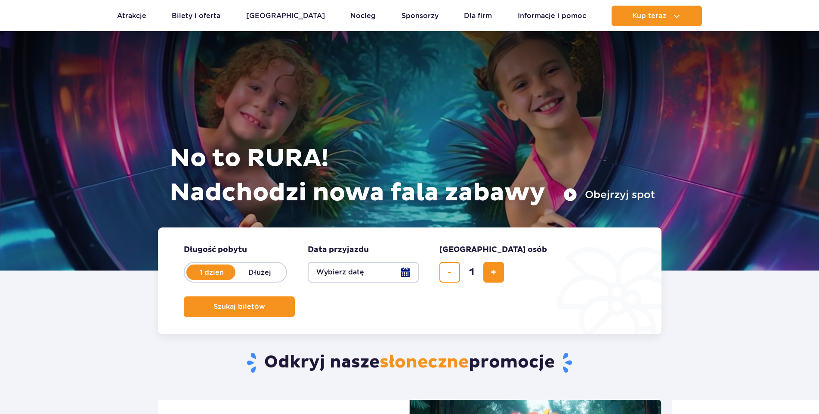  What do you see at coordinates (239, 306) in the screenshot?
I see `span: Szukaj biletów` at bounding box center [239, 306].